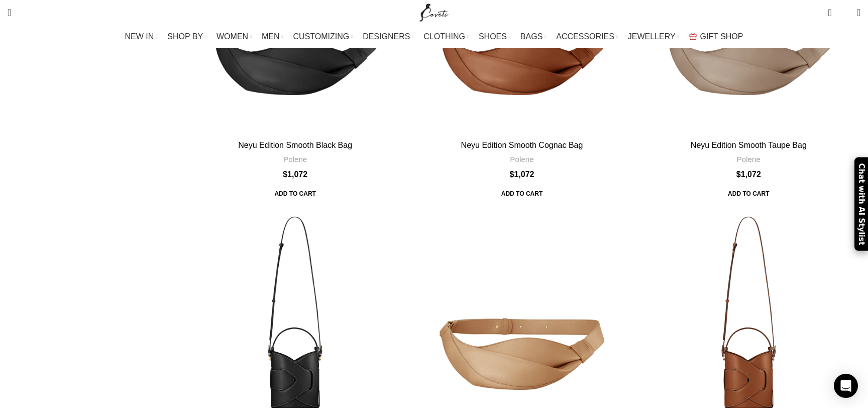 The image size is (868, 408). I want to click on span: NEW IN, so click(139, 36).